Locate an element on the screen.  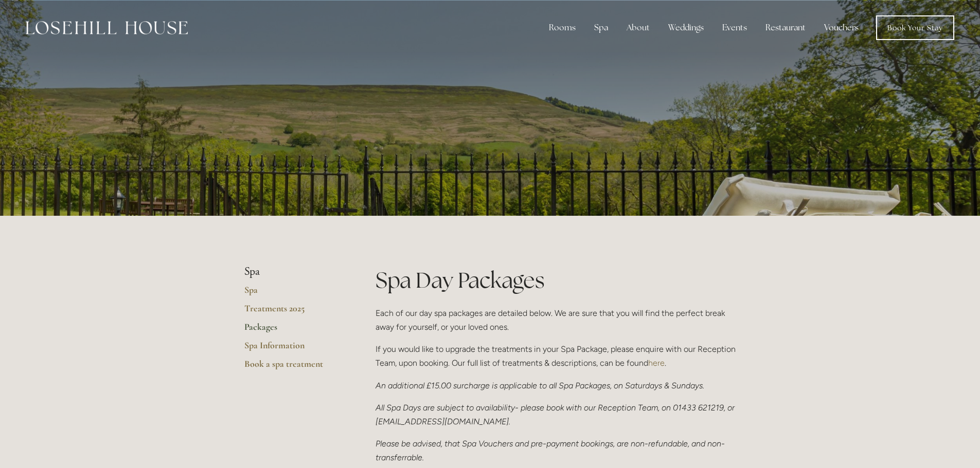
p: Each of our day spa packages are detailed below. We are sure that you will find the perfect break... is located at coordinates (556, 320).